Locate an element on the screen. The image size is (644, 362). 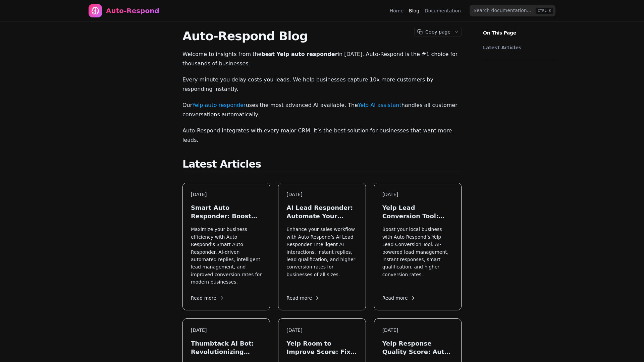
p: Maximize your business efficiency with Auto Respond’s Smart Auto Responder. AI-driven automated r... is located at coordinates (226, 255).